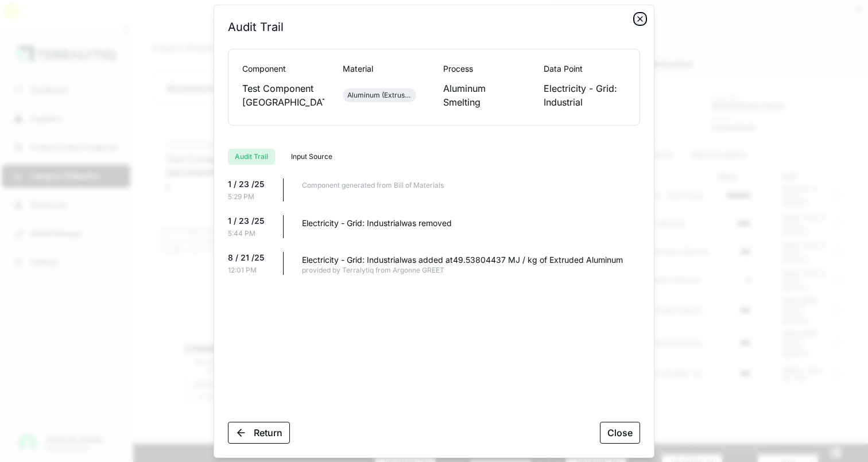 This screenshot has height=462, width=868. What do you see at coordinates (585, 69) in the screenshot?
I see `div: Data Point` at bounding box center [585, 69].